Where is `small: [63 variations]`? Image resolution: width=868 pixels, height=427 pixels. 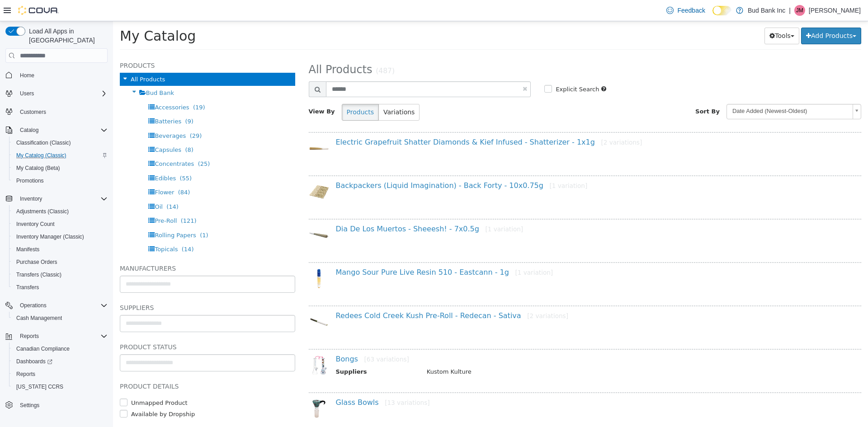 small: [63 variations] is located at coordinates (274, 338).